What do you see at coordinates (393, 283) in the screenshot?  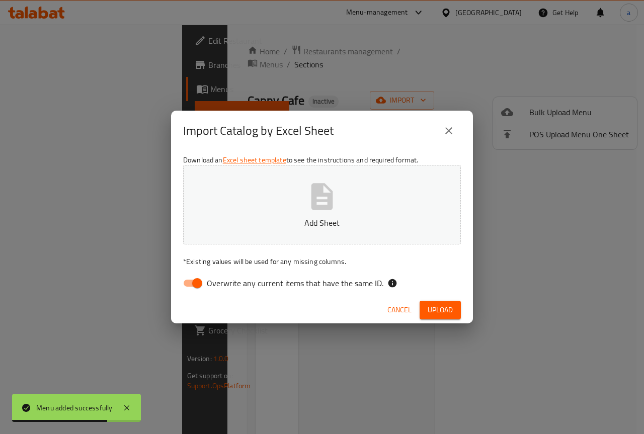 I see `svg: If the overwrite option isn't selected, then the items that match an existing ID will be ignored ...` at bounding box center [393, 283].